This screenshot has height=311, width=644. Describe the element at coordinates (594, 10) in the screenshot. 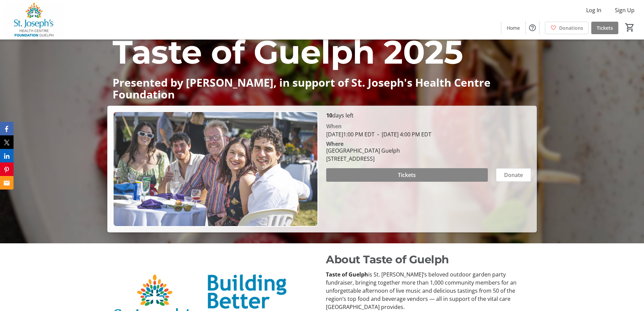

I see `button: Log In` at that location.